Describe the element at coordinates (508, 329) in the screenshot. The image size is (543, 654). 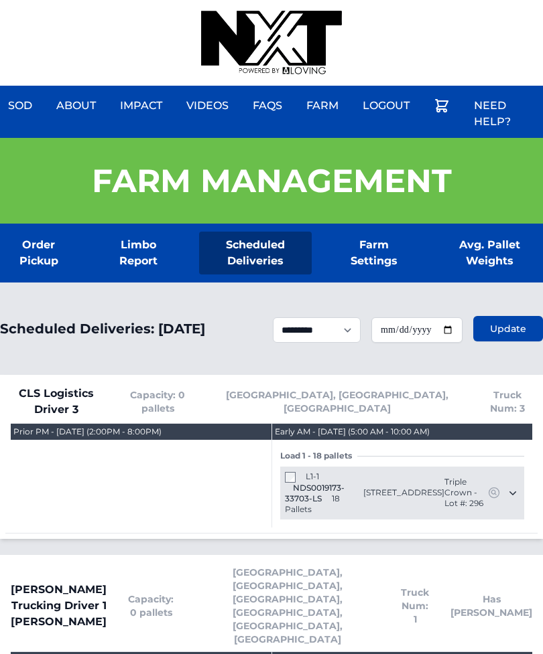
I see `button: Update` at that location.